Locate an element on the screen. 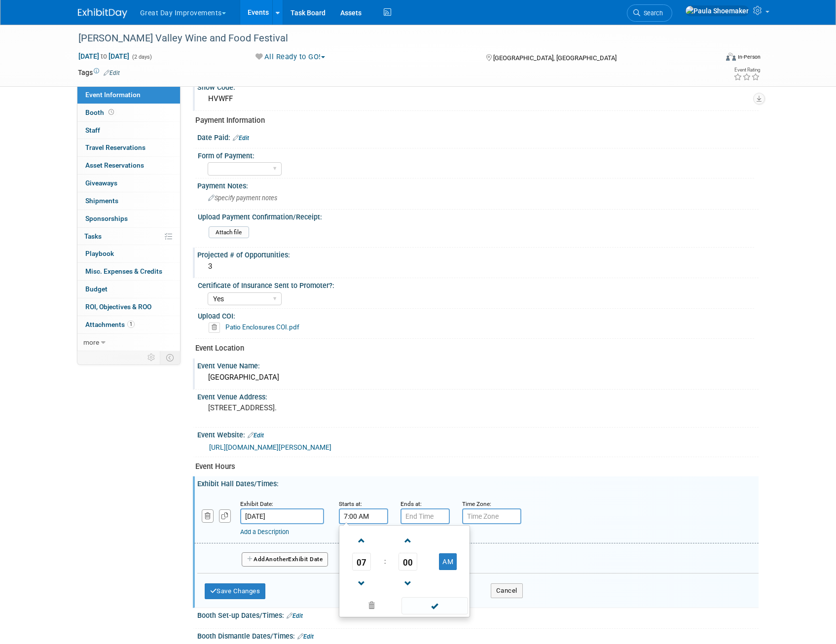 This screenshot has width=836, height=644. input: End Time is located at coordinates (425, 516).